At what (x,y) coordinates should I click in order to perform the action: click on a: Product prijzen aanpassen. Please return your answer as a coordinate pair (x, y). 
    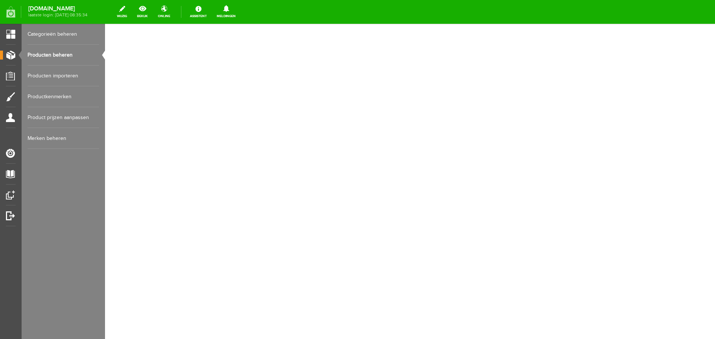
    Looking at the image, I should click on (63, 118).